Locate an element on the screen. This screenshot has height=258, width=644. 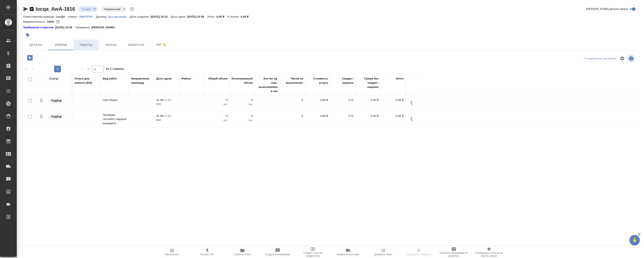
a: Требования к верстке: is located at coordinates (39, 27).